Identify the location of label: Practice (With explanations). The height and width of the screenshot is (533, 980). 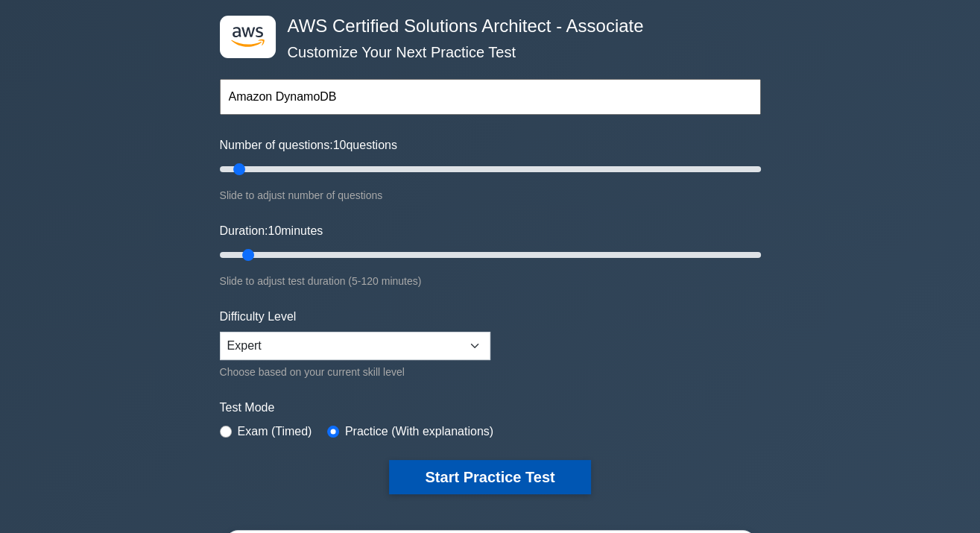
(419, 432).